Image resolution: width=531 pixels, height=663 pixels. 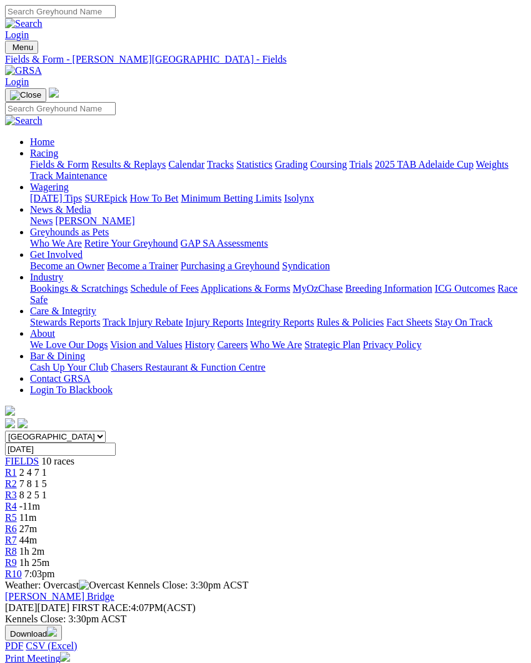 I want to click on a: Industry, so click(x=46, y=277).